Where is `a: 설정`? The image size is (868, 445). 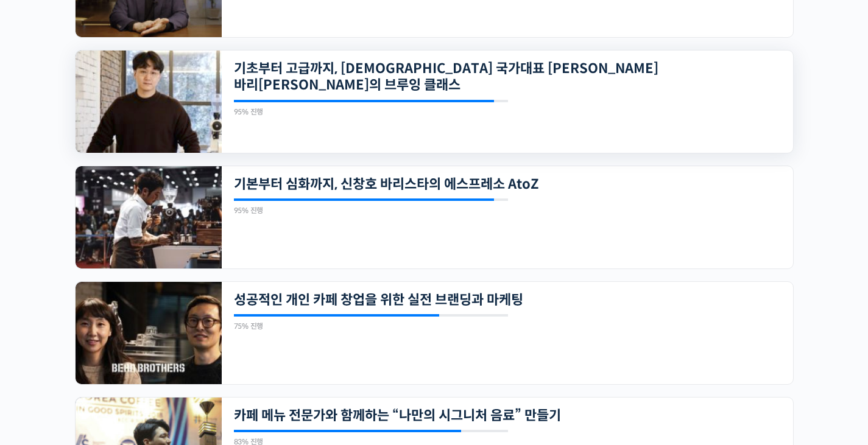 a: 설정 is located at coordinates (196, 359).